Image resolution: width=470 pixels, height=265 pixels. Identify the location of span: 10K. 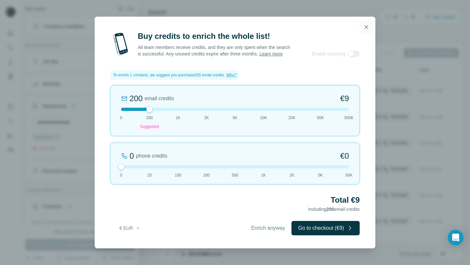
(264, 118).